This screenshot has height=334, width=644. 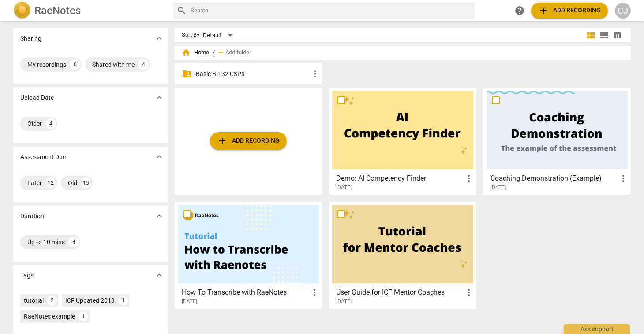 I want to click on span: Add folder, so click(x=238, y=52).